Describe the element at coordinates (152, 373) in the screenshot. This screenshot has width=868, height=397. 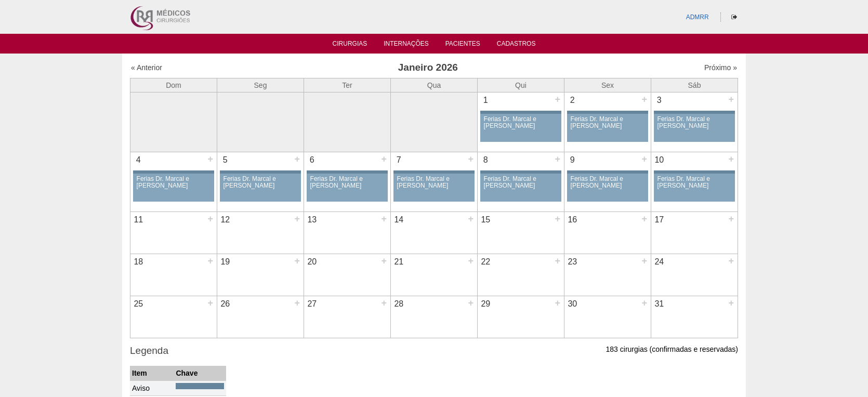
I see `th: Item` at that location.